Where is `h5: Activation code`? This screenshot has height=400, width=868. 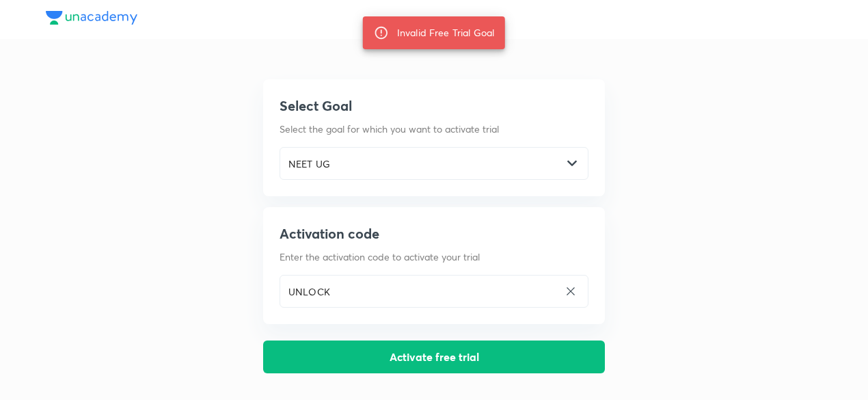 h5: Activation code is located at coordinates (434, 234).